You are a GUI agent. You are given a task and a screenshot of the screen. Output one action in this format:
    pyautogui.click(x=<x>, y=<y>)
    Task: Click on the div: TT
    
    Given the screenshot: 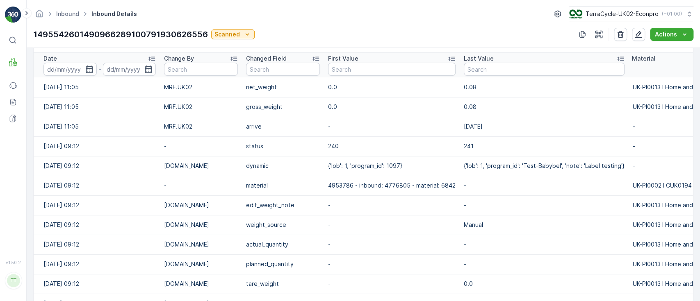 What is the action you would take?
    pyautogui.click(x=14, y=281)
    